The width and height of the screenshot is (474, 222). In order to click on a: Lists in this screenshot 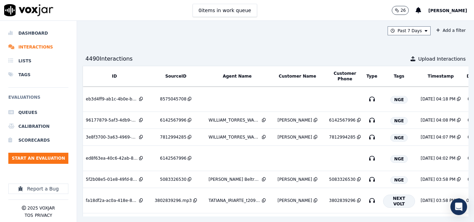, I will do `click(38, 61)`.